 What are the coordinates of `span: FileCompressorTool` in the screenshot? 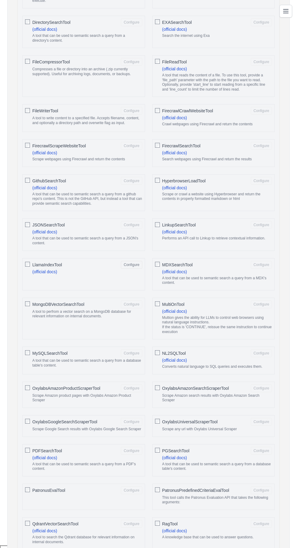 It's located at (51, 62).